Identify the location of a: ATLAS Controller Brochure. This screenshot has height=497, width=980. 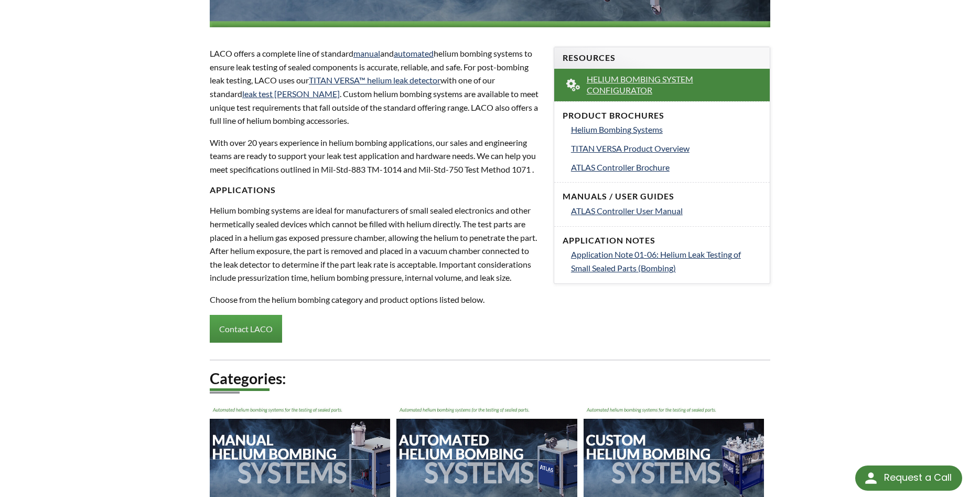
(666, 167).